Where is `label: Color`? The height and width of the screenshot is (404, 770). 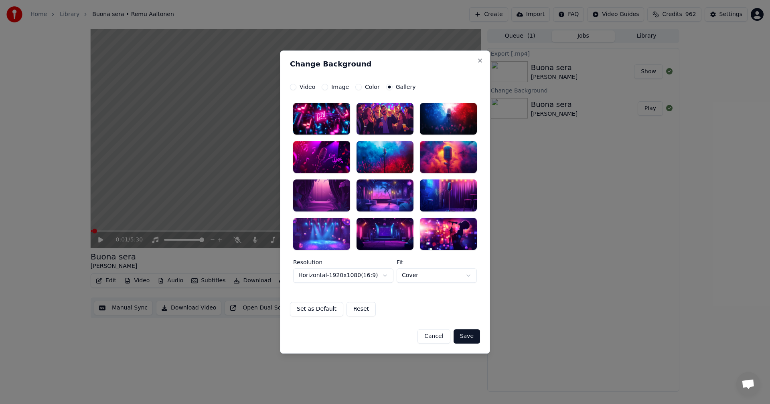 label: Color is located at coordinates (372, 87).